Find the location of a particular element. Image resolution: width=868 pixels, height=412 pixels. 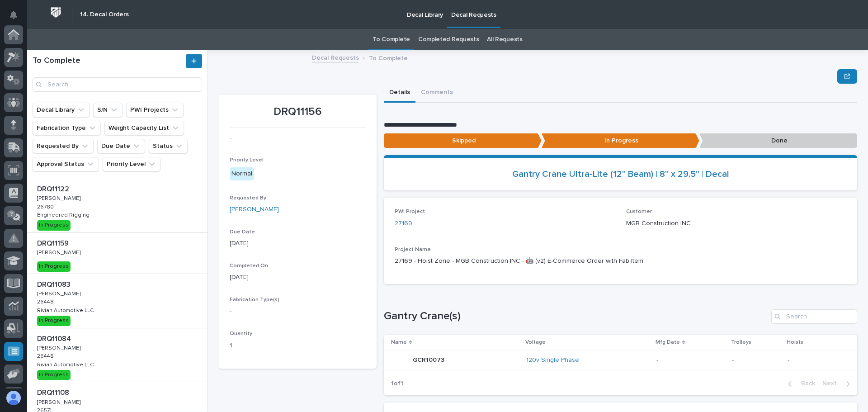

span: Quantity is located at coordinates (241, 334).